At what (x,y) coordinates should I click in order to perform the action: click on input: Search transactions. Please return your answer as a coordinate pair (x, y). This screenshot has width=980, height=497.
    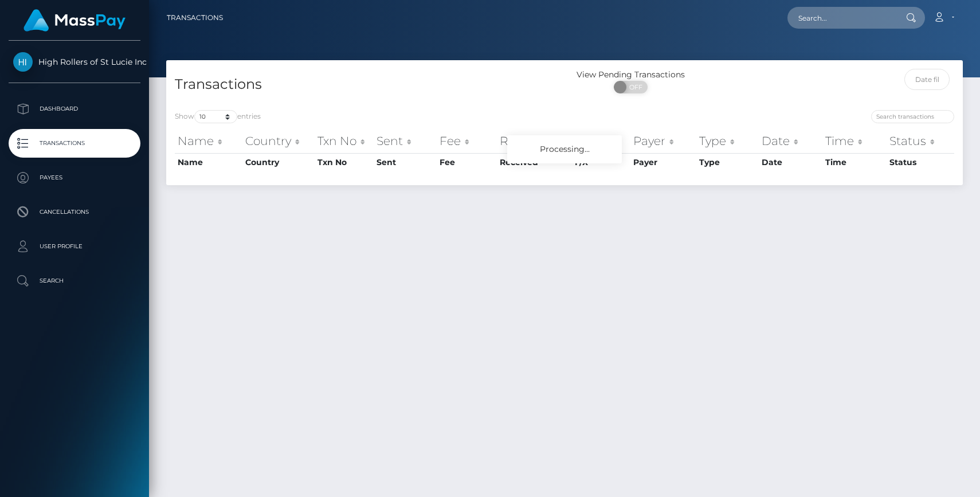
    Looking at the image, I should click on (912, 116).